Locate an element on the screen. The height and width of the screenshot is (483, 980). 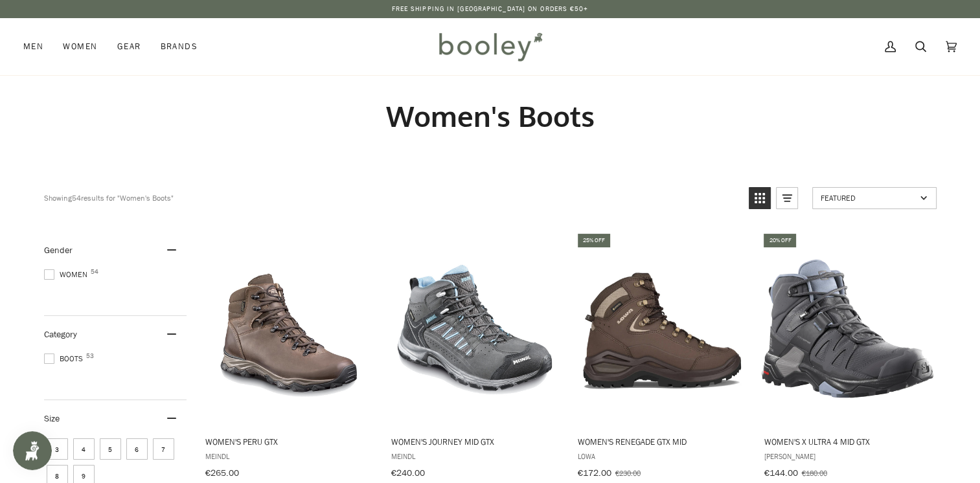
span: Category is located at coordinates (61, 334).